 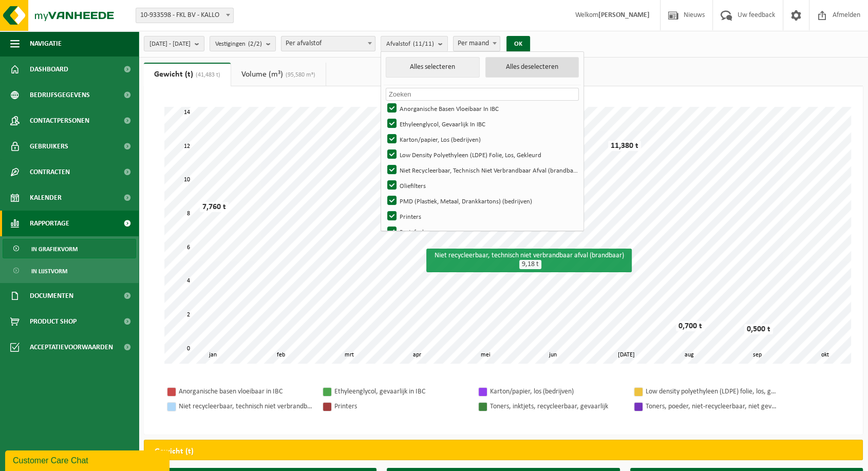 What do you see at coordinates (401, 391) in the screenshot?
I see `div: Ethyleenglycol, gevaarlijk in IBC` at bounding box center [401, 391].